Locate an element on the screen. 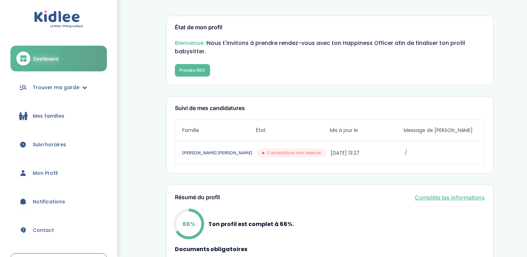 This screenshot has height=257, width=527. a: Mon Profil is located at coordinates (59, 173).